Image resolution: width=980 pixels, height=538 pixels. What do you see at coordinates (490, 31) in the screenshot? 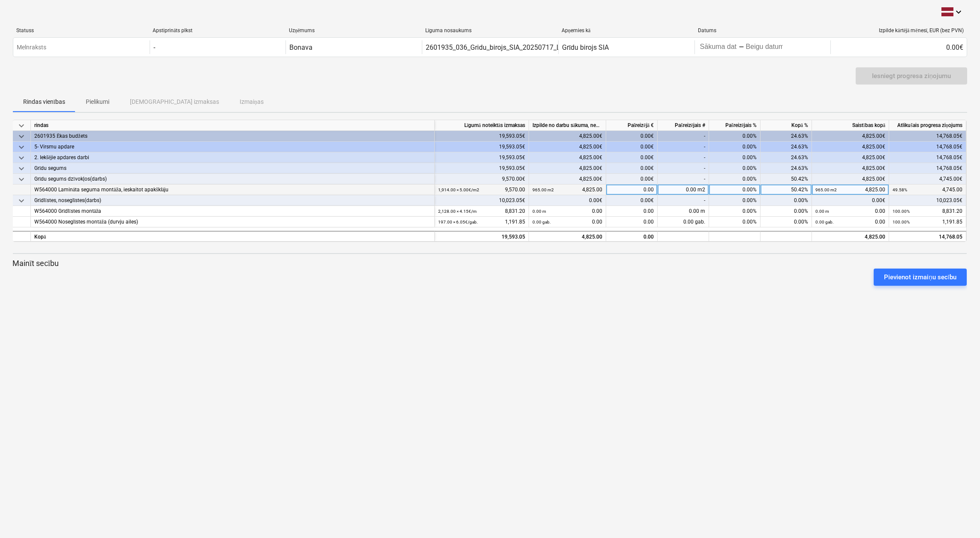
I see `div: Līguma nosaukums` at bounding box center [490, 31].